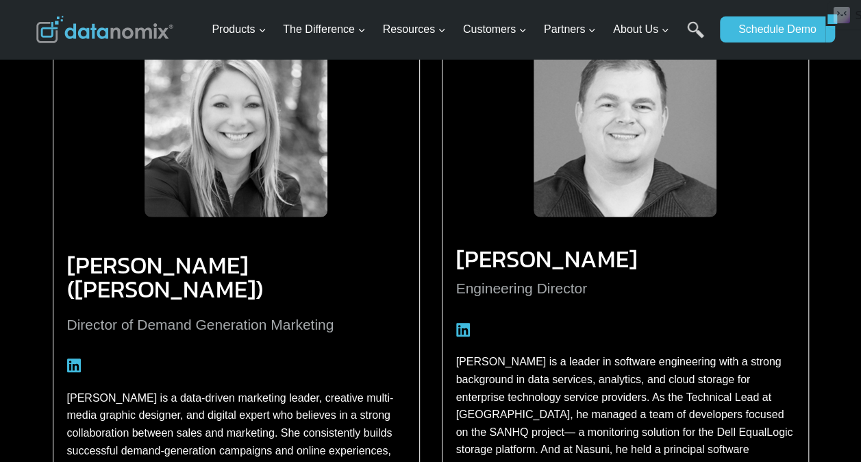 The height and width of the screenshot is (462, 861). I want to click on span: About Us, so click(641, 29).